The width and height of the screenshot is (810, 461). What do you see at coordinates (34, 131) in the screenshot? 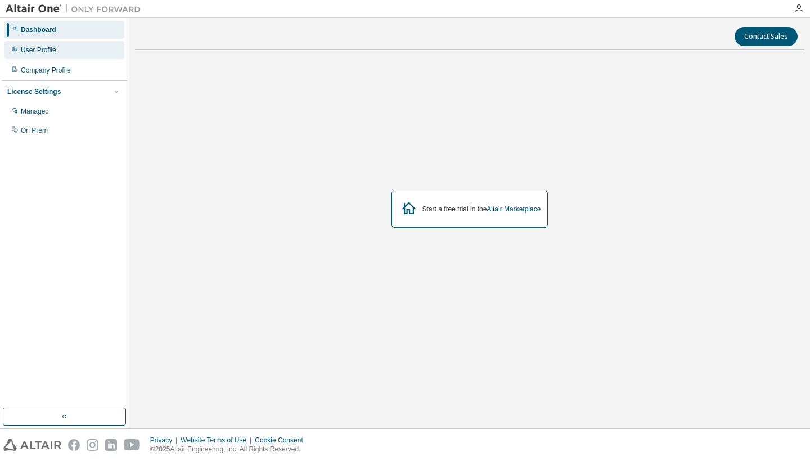
I see `div: On Prem` at bounding box center [34, 131].